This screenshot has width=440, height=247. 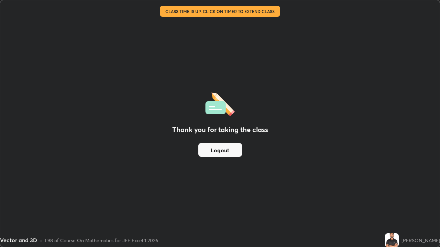 I want to click on img: 8a5640520d1649759a523a16a6c3a527.jpg, so click(x=392, y=241).